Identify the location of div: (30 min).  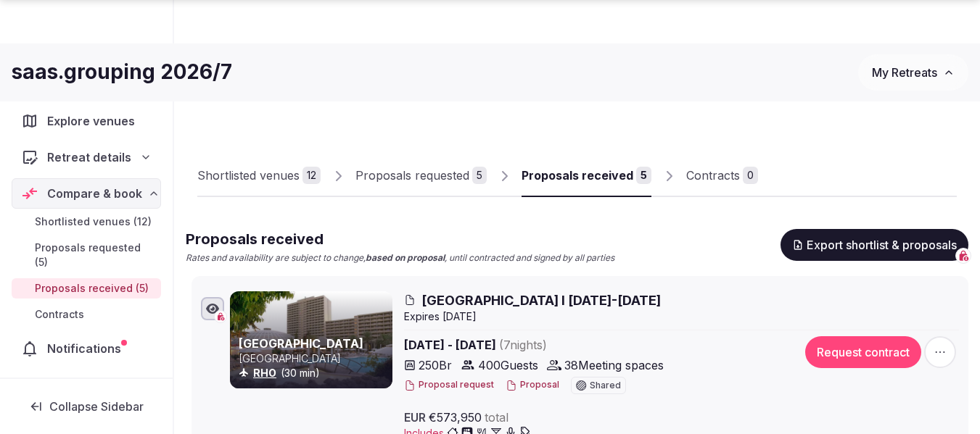
(314, 374).